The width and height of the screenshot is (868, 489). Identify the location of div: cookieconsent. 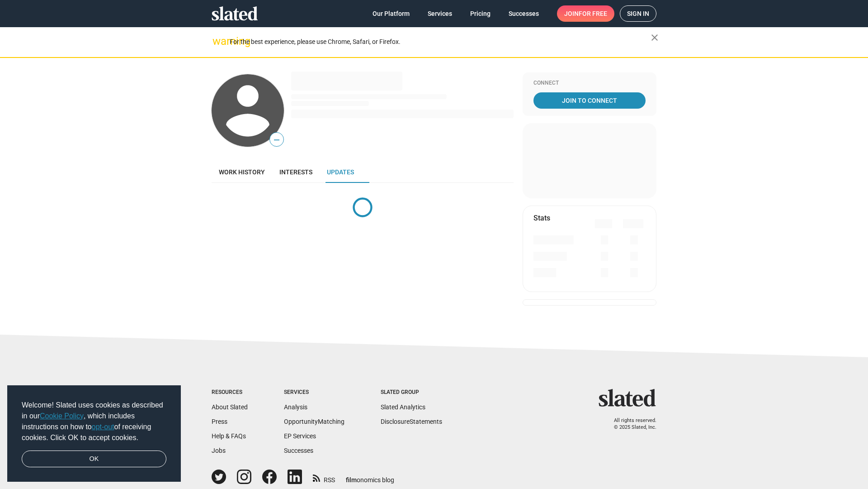
(94, 434).